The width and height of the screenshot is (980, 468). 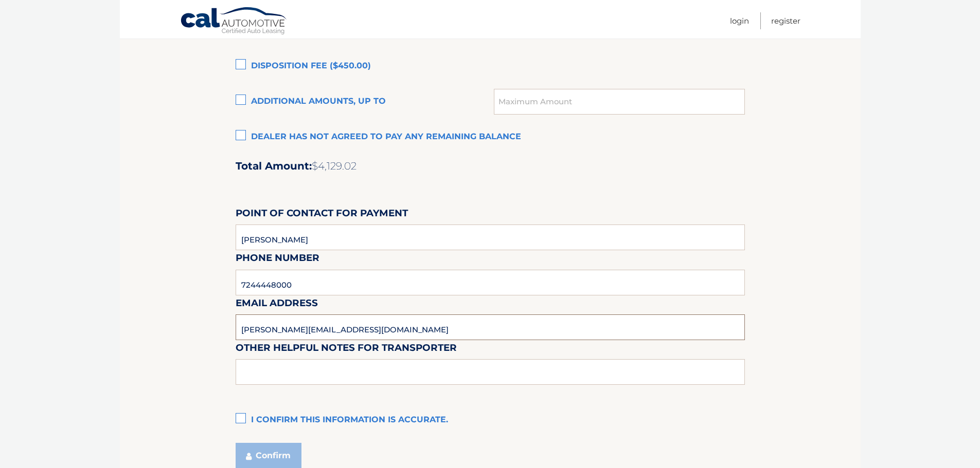 What do you see at coordinates (277, 305) in the screenshot?
I see `label: Email Address` at bounding box center [277, 305].